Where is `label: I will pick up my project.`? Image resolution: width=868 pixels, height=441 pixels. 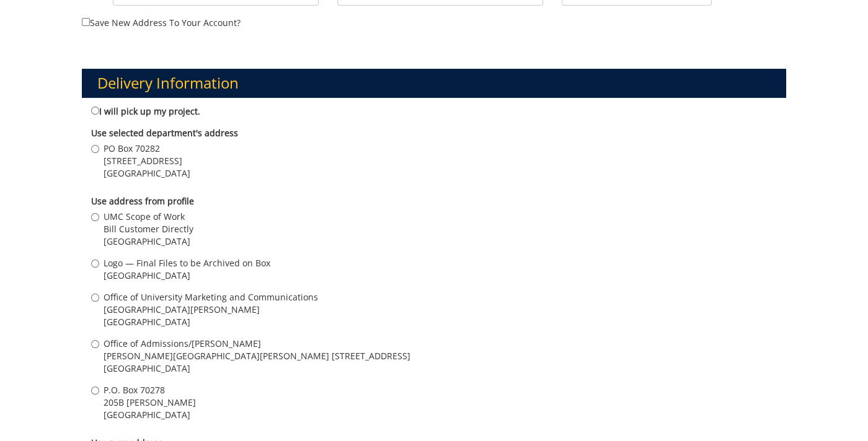 label: I will pick up my project. is located at coordinates (146, 111).